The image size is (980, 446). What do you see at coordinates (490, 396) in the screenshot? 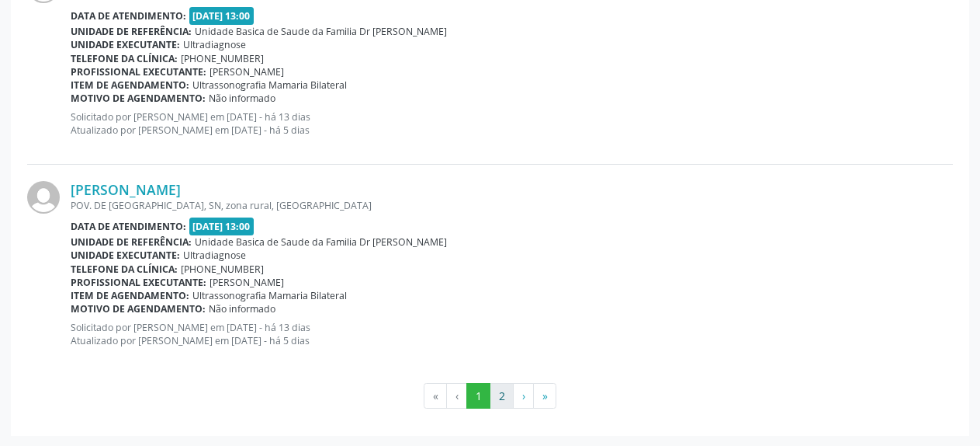
I see `ul: Pagination` at bounding box center [490, 396].